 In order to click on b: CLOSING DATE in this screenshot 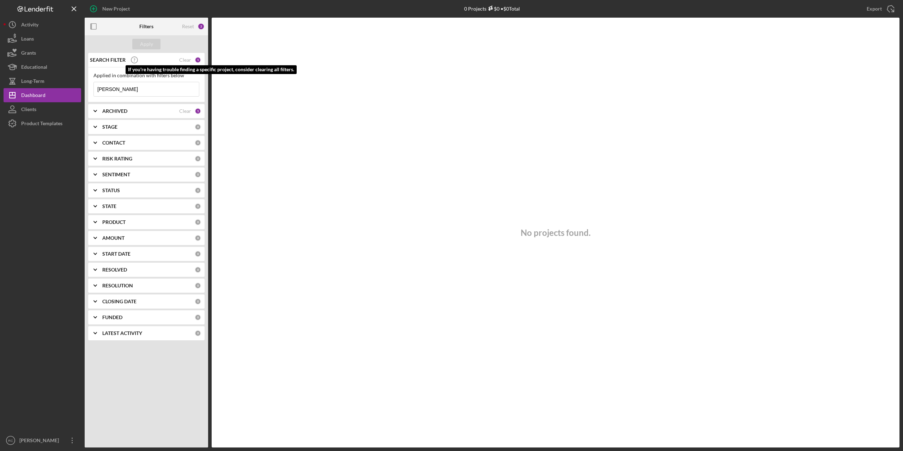, I will do `click(119, 302)`.